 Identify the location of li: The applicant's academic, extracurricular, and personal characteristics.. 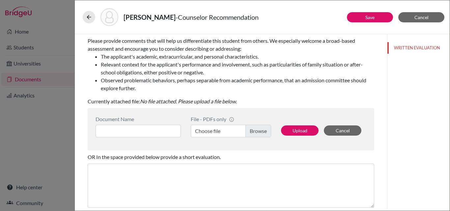
(237, 57).